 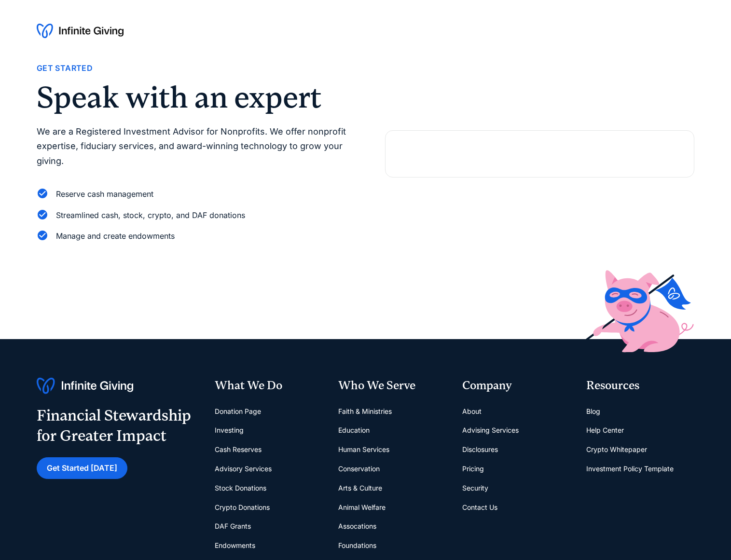 I want to click on a: Donation Page, so click(x=238, y=412).